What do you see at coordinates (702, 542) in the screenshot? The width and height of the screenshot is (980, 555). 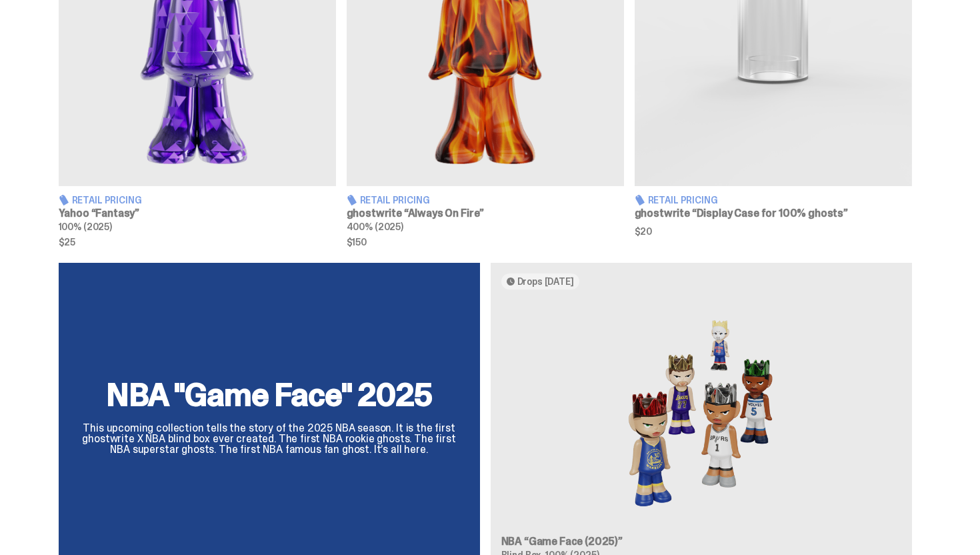 I see `h3: NBA “Game Face (2025)”` at bounding box center [702, 542].